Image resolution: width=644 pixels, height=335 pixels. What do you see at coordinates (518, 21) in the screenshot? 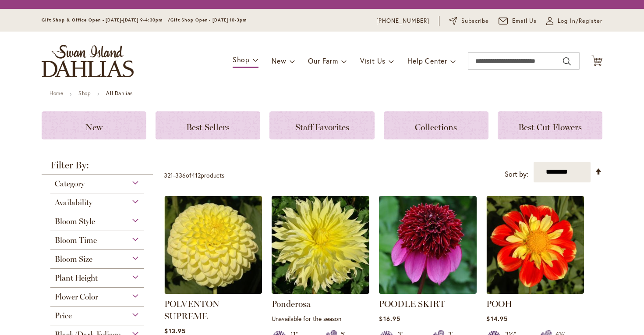
I see `a: Email Us` at bounding box center [518, 21].